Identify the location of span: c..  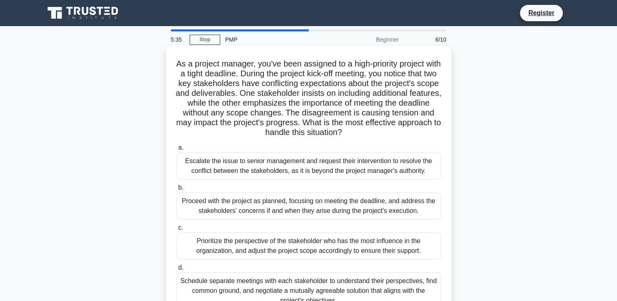
(181, 227).